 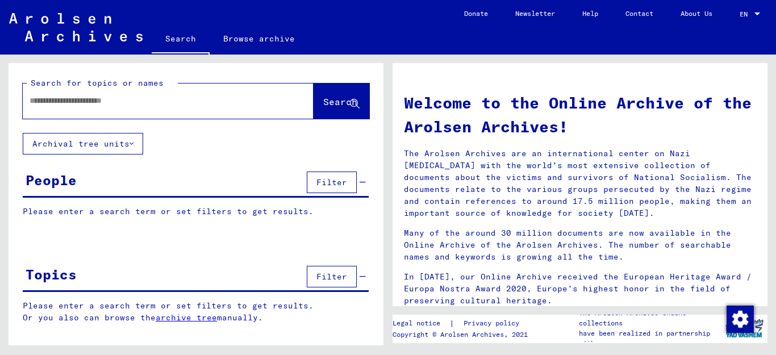 What do you see at coordinates (740, 319) in the screenshot?
I see `img: Change consent` at bounding box center [740, 319].